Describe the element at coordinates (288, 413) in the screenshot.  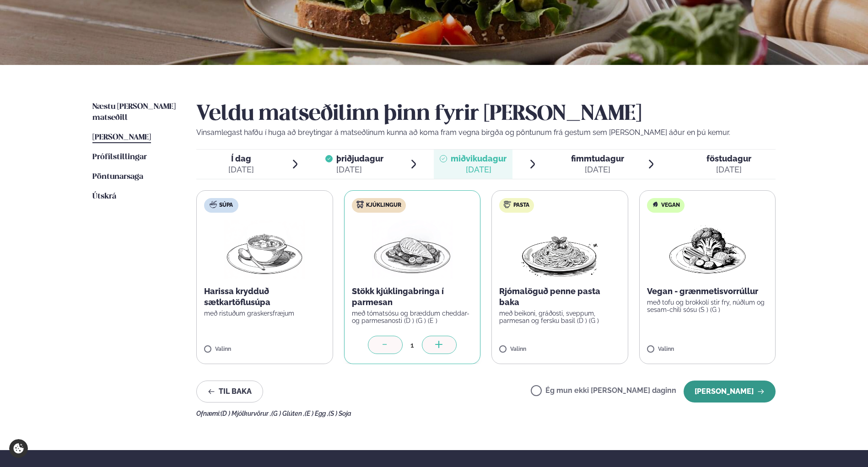
I see `span: (G ) Glúten ,` at that location.